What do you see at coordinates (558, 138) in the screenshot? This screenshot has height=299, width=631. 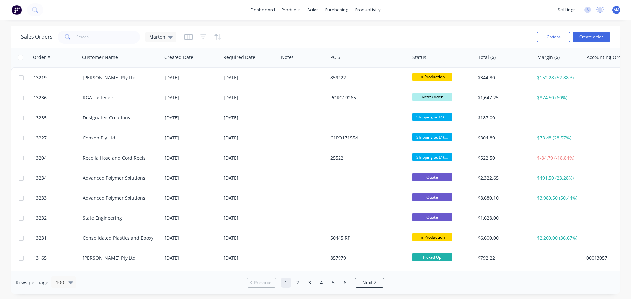 I see `div: $73.48 (28.57%)` at bounding box center [558, 138].